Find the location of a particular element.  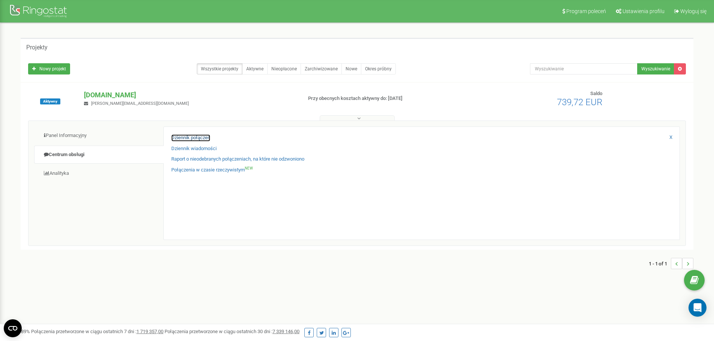

span: Saldo is located at coordinates (596, 93).